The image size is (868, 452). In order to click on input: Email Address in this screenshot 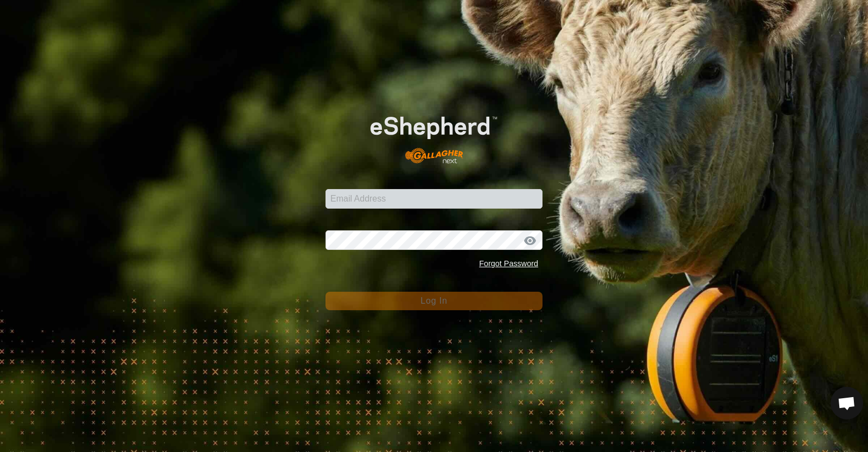, I will do `click(434, 198)`.